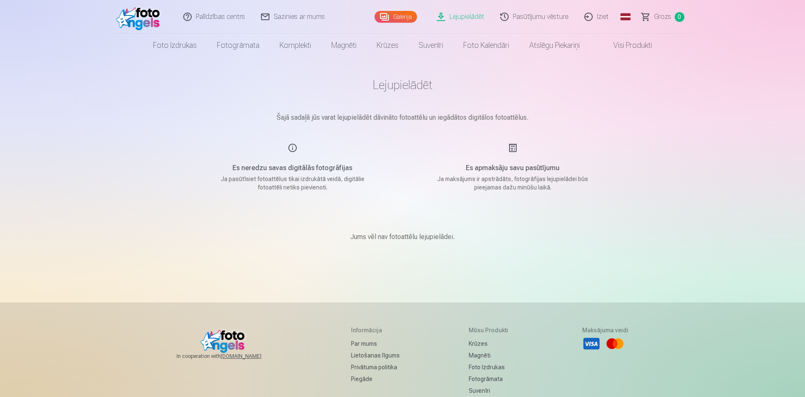  Describe the element at coordinates (375, 344) in the screenshot. I see `a: Par mums` at that location.